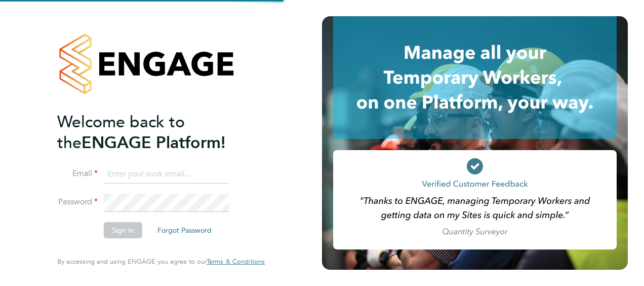 This screenshot has height=286, width=644. I want to click on button: Forgot Password, so click(184, 230).